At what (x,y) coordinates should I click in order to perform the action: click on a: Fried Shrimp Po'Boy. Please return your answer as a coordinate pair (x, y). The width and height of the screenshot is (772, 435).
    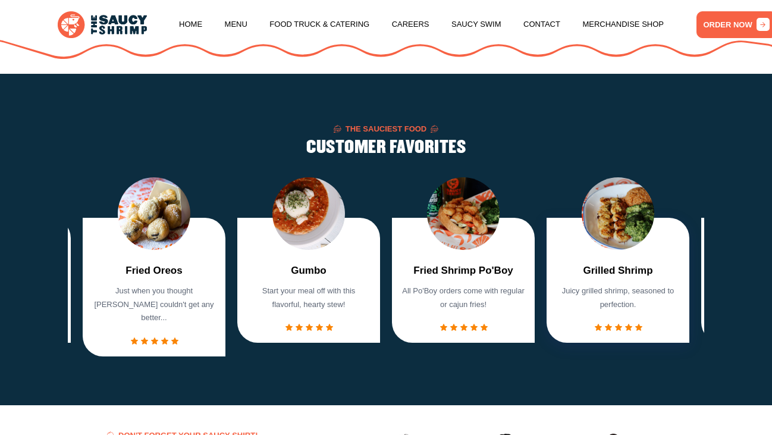
    Looking at the image, I should click on (463, 271).